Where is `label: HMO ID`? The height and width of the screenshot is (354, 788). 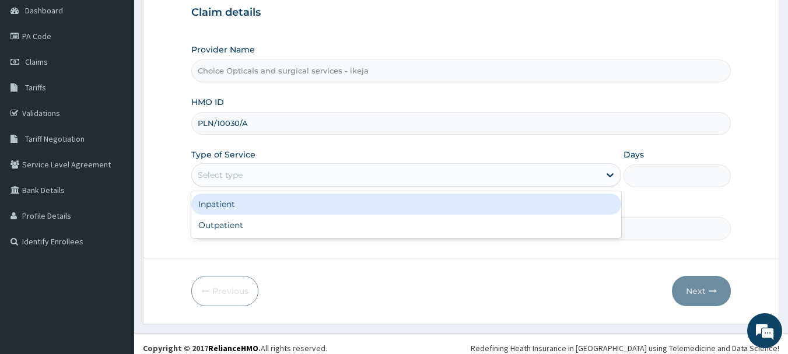
label: HMO ID is located at coordinates (208, 102).